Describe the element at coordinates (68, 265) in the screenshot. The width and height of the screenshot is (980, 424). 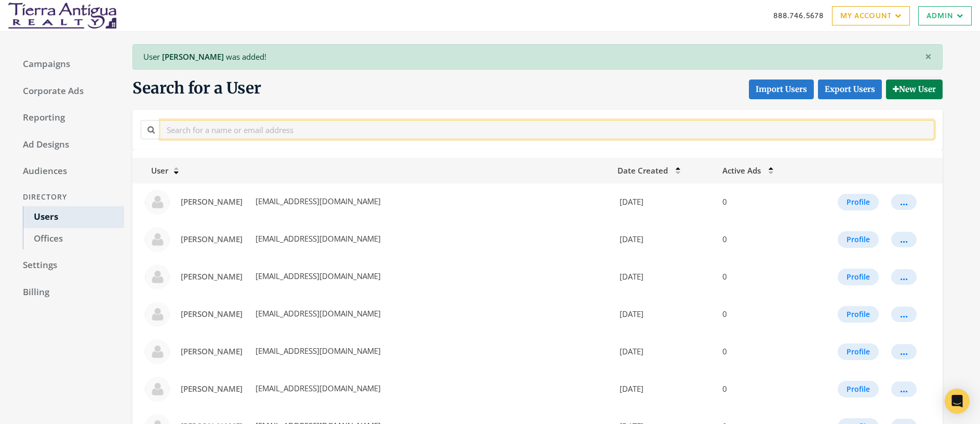
I see `a: Settings` at that location.